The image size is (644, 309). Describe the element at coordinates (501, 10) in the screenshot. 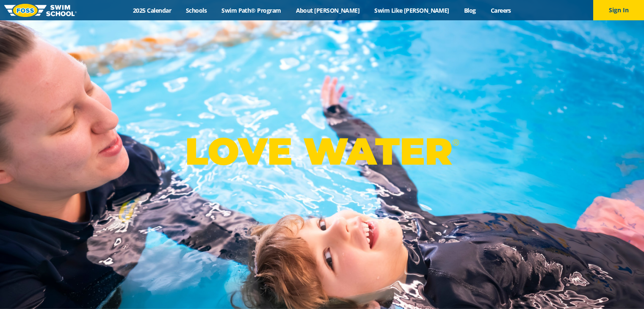

I see `a: Careers` at that location.